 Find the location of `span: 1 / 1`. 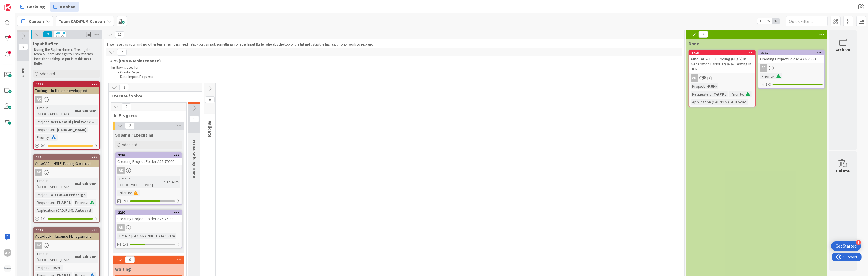

span: 1 / 1 is located at coordinates (44, 218).